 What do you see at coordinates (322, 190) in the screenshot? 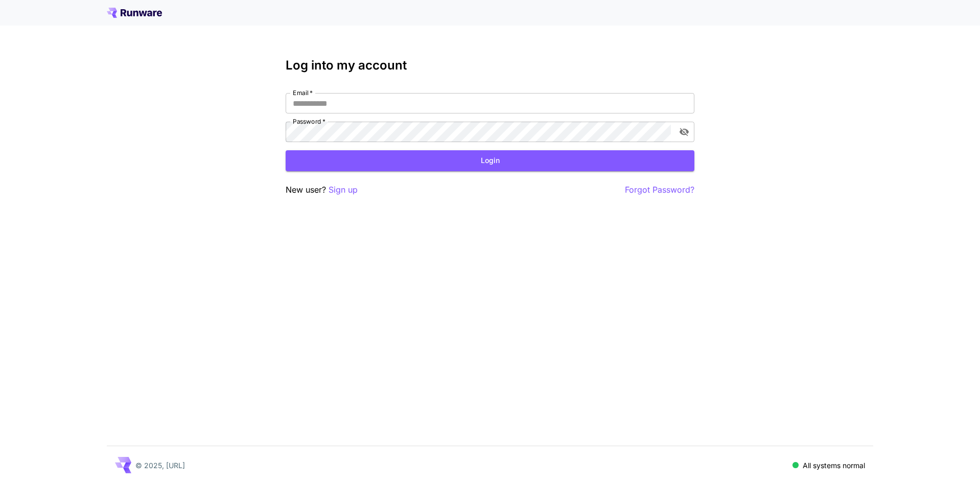
I see `p: New user?` at bounding box center [322, 190].